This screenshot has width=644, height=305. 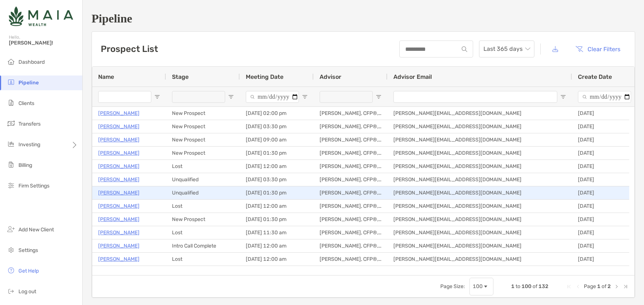 I want to click on span: Advisor, so click(x=330, y=76).